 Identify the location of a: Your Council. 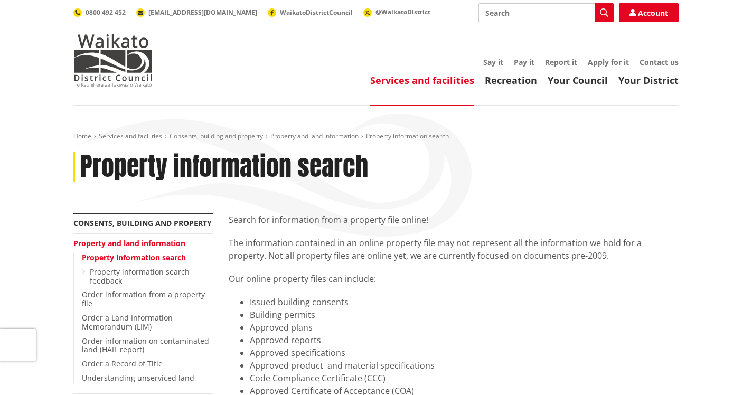
(578, 80).